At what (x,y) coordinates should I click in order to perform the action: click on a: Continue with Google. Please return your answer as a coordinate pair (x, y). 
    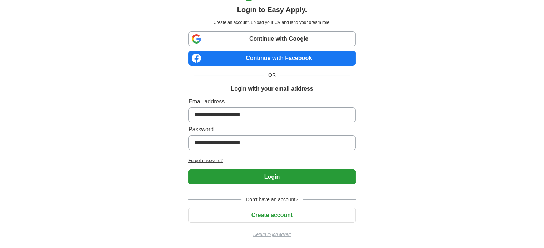
    Looking at the image, I should click on (272, 39).